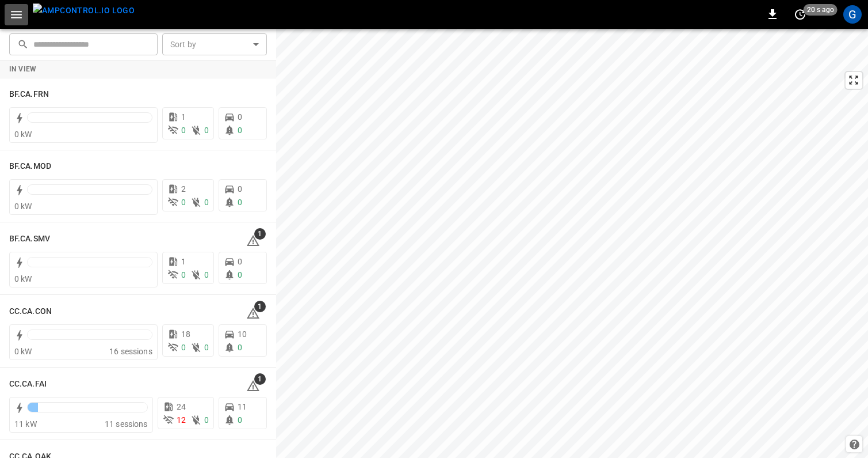 The width and height of the screenshot is (868, 458). What do you see at coordinates (126, 423) in the screenshot?
I see `span: 11 sessions` at bounding box center [126, 423].